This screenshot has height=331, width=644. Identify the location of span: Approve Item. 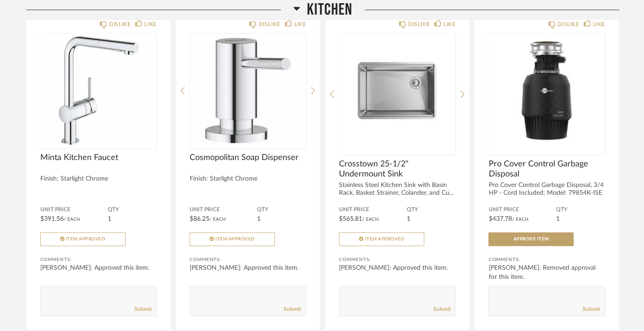
(531, 239).